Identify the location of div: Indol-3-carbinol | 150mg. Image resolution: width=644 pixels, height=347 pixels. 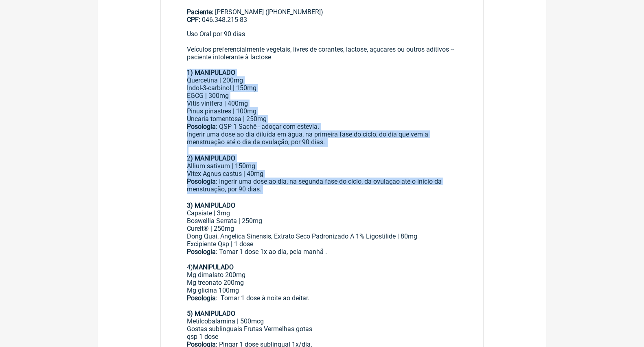
(322, 87).